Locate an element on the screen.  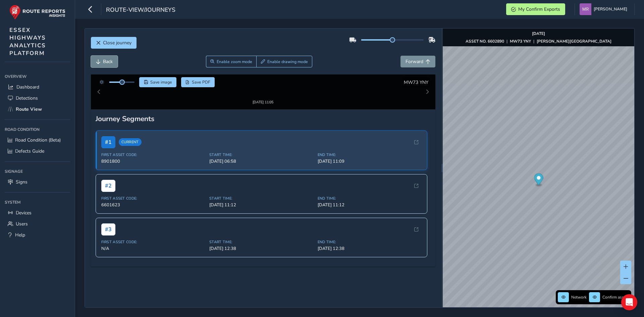
div: Road Condition is located at coordinates (37, 129).